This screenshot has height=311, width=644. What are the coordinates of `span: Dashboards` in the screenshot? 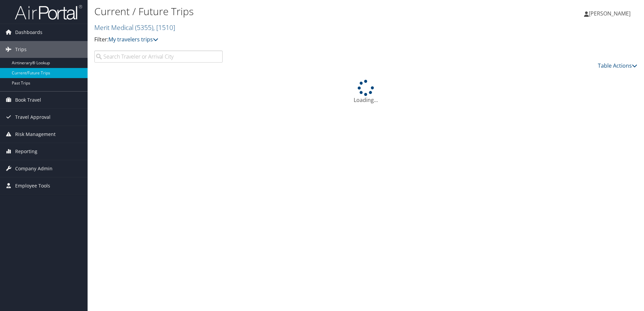 It's located at (28, 32).